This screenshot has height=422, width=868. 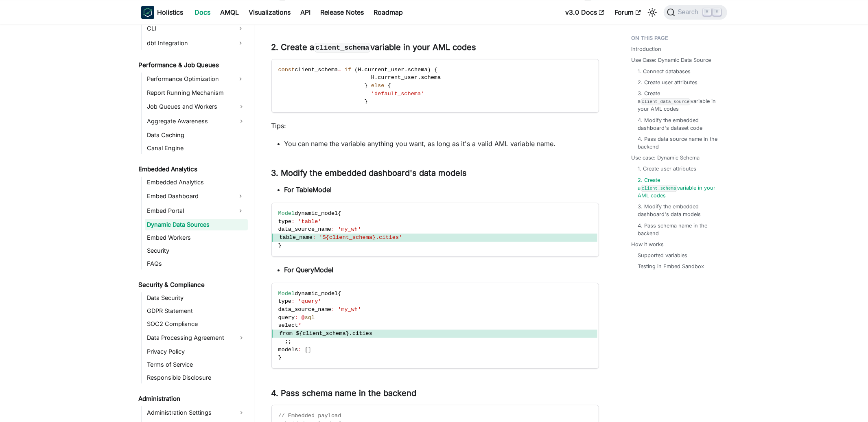 What do you see at coordinates (196, 324) in the screenshot?
I see `a: SOC2 Compliance` at bounding box center [196, 324].